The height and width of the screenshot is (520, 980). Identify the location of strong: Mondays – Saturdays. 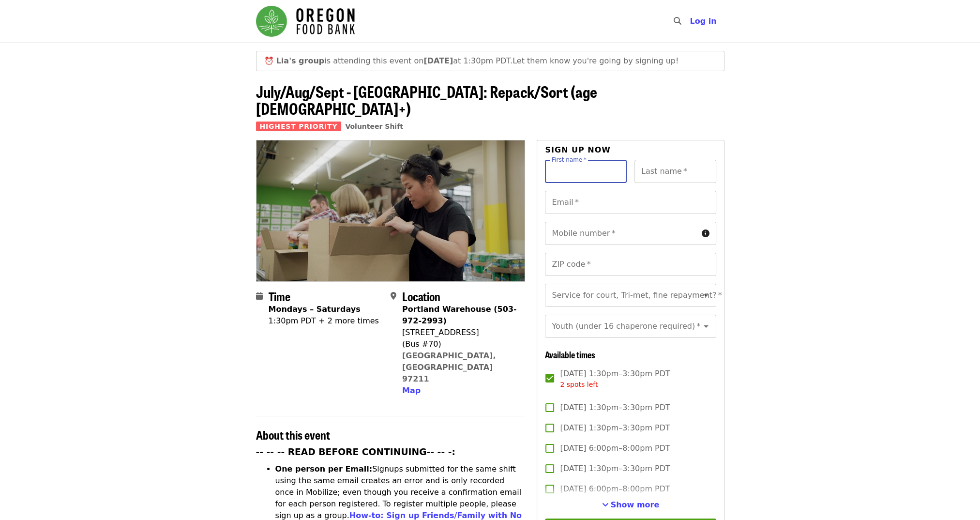
(314, 309).